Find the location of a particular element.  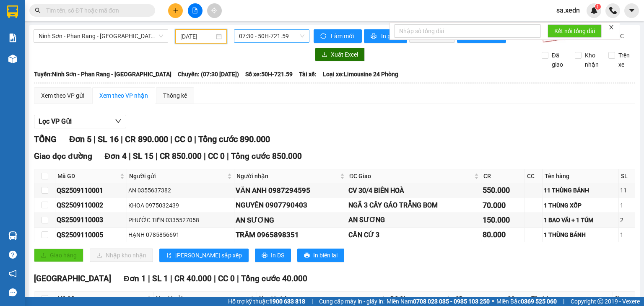

button: plus is located at coordinates (175, 10).